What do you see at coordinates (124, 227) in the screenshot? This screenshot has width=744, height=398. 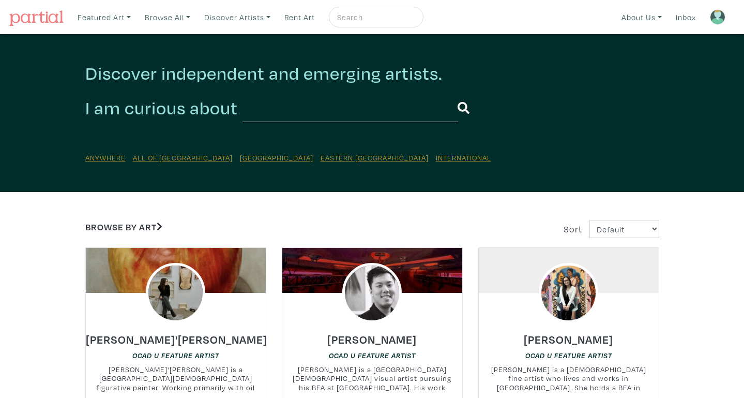 I see `a: Browse by Art` at bounding box center [124, 227].